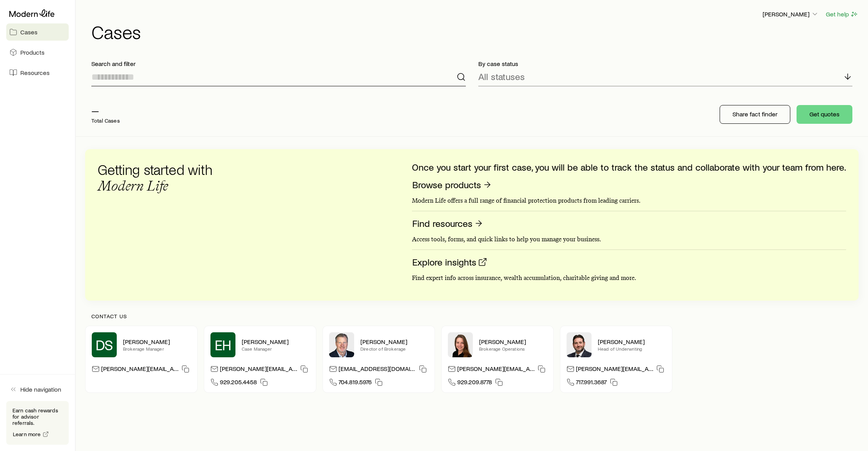 Image resolution: width=868 pixels, height=451 pixels. I want to click on span: Cases, so click(29, 32).